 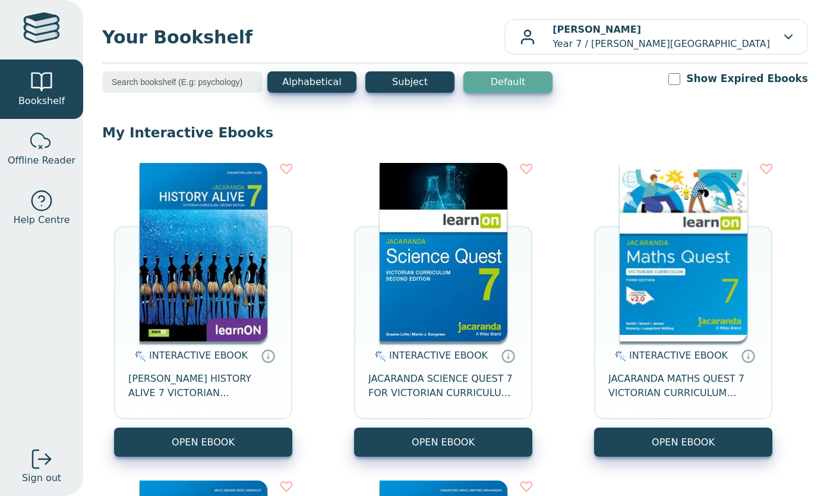 What do you see at coordinates (683, 386) in the screenshot?
I see `span: JACARANDA MATHS QUEST 7 VICTORIAN CURRICULUM LEARNON EBOOK 3E` at bounding box center [683, 386].